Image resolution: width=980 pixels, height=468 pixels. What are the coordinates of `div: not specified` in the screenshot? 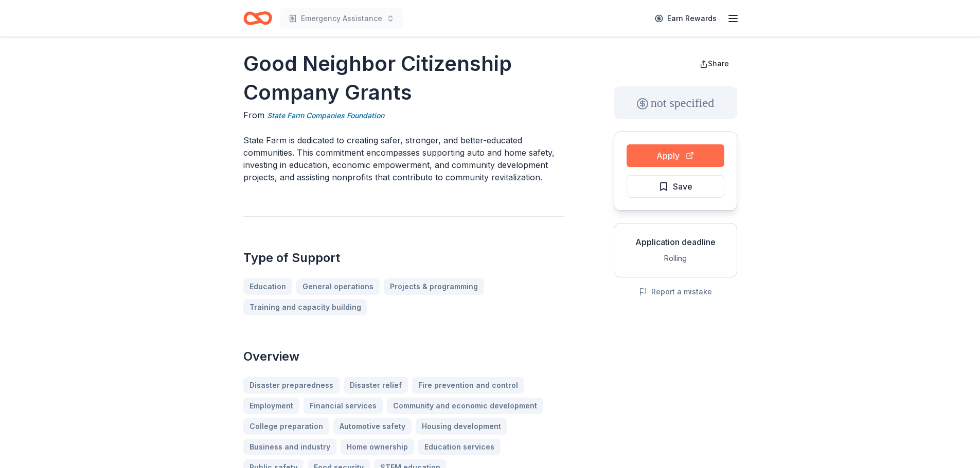 It's located at (676, 103).